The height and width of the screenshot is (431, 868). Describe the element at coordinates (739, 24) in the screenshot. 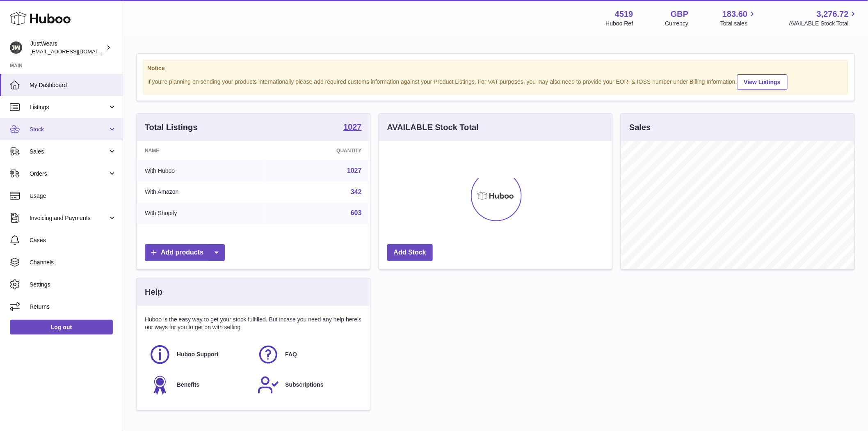

I see `span: Total sales` at that location.